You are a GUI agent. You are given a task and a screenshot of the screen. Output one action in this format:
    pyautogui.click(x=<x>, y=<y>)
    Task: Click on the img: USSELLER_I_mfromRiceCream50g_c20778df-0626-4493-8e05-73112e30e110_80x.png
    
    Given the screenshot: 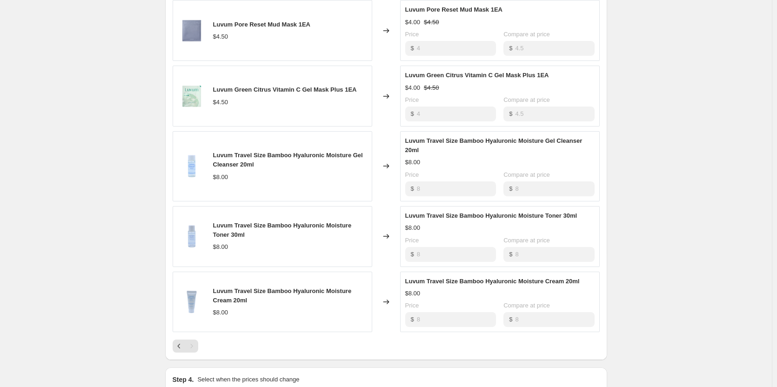 What is the action you would take?
    pyautogui.click(x=192, y=302)
    